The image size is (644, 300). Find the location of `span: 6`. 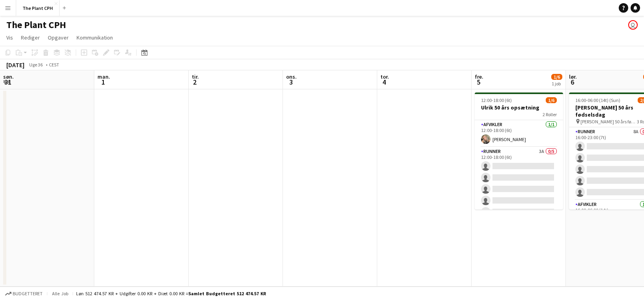

span: 6 is located at coordinates (572, 82).